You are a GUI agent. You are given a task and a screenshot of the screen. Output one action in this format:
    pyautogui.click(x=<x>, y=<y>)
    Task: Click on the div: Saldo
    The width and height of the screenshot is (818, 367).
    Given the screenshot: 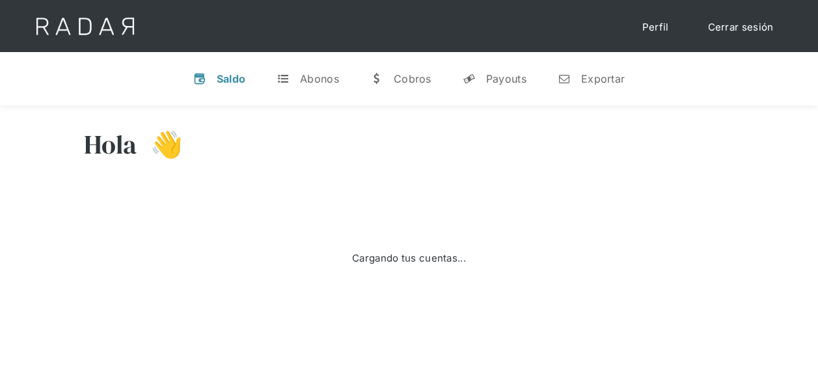 What is the action you would take?
    pyautogui.click(x=231, y=79)
    